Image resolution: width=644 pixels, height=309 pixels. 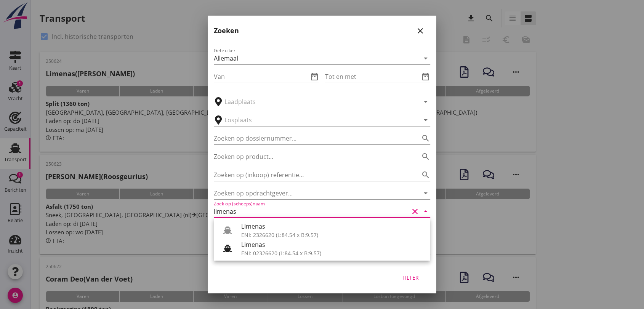 What do you see at coordinates (312, 139) in the screenshot?
I see `input: Zoeken op dossiernummer...` at bounding box center [312, 139].